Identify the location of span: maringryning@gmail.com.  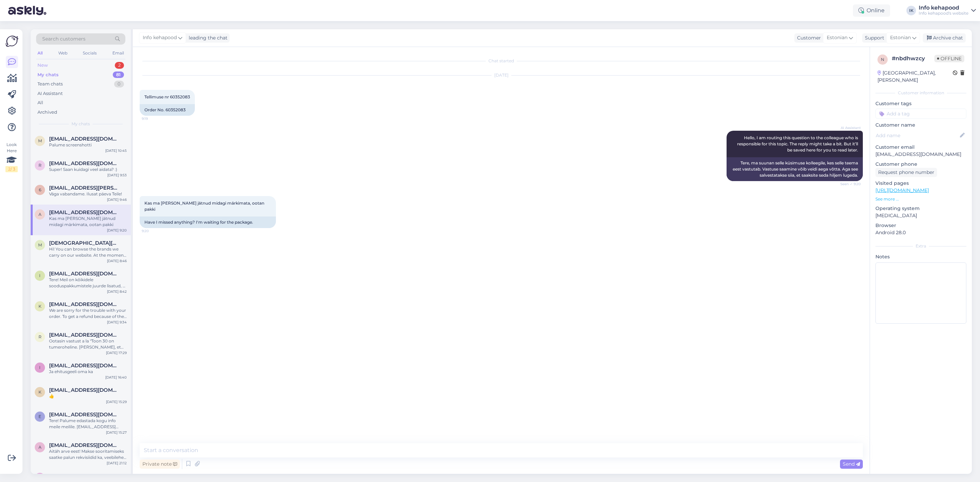
(85, 139).